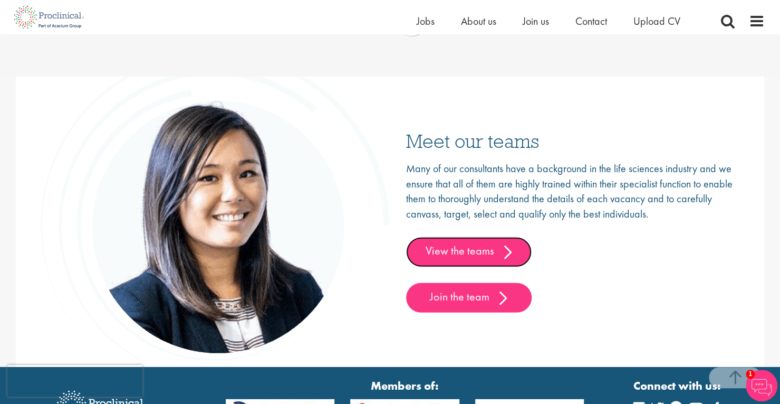  What do you see at coordinates (591, 21) in the screenshot?
I see `span: Contact` at bounding box center [591, 21].